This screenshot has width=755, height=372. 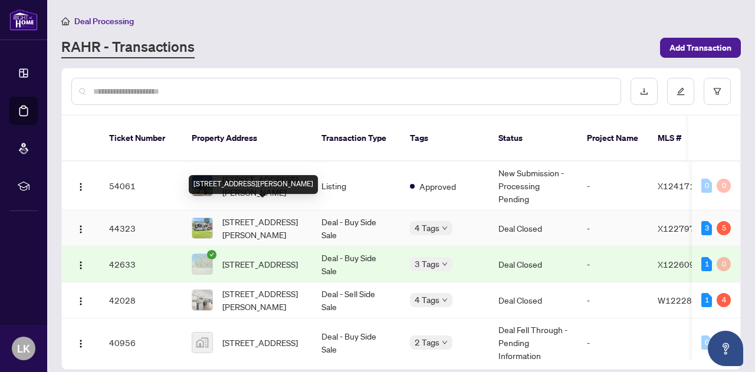 I want to click on span: 3 Tags, so click(x=427, y=264).